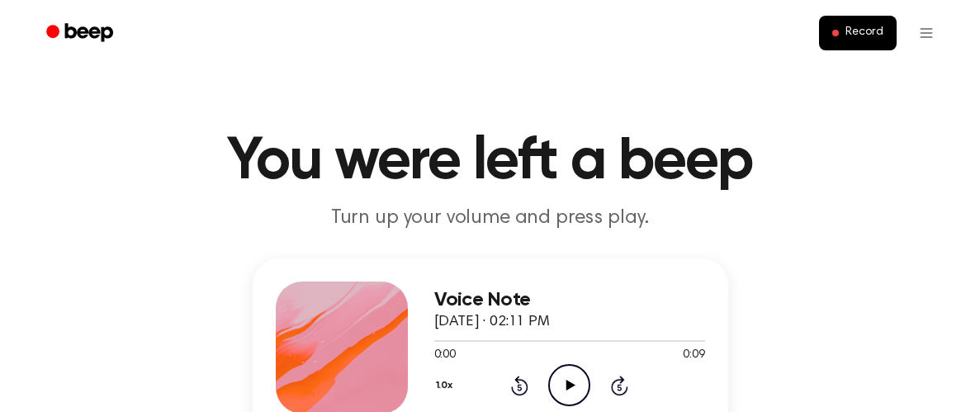 The width and height of the screenshot is (980, 412). What do you see at coordinates (445, 355) in the screenshot?
I see `span: 0:00` at bounding box center [445, 355].